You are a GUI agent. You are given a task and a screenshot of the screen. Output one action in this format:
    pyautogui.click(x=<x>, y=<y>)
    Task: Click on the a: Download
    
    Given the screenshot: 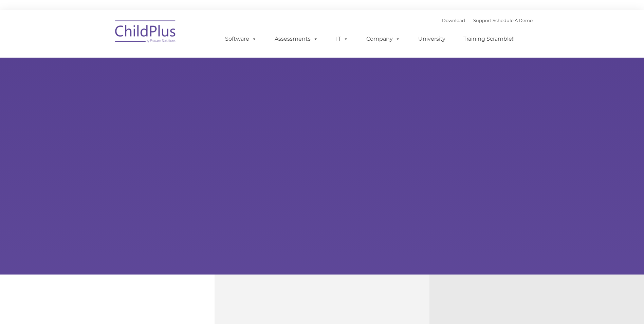 What is the action you would take?
    pyautogui.click(x=453, y=20)
    